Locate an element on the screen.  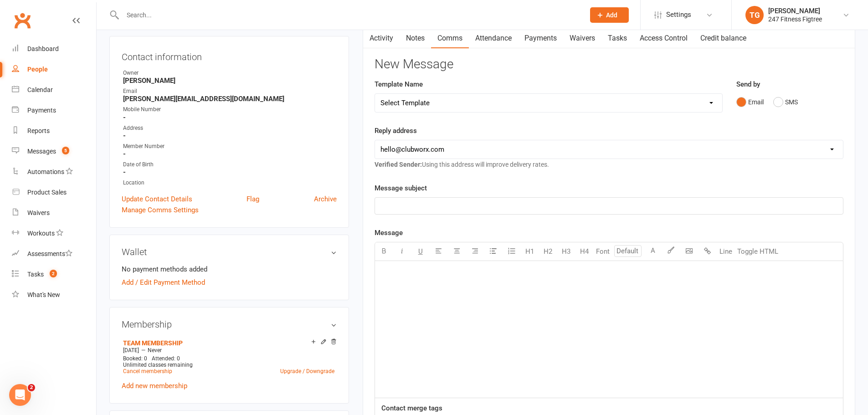
a: Product Sales is located at coordinates (54, 192).